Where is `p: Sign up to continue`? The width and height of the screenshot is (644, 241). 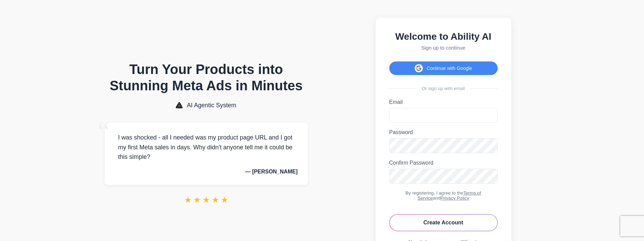 p: Sign up to continue is located at coordinates (444, 47).